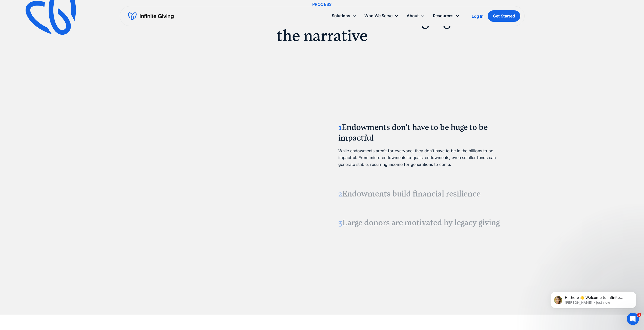  Describe the element at coordinates (54, 17) in the screenshot. I see `p: Hi there 👋 Welcome to Infinite Giving. If you have any questions, just reply to this message. [GE...` at that location.